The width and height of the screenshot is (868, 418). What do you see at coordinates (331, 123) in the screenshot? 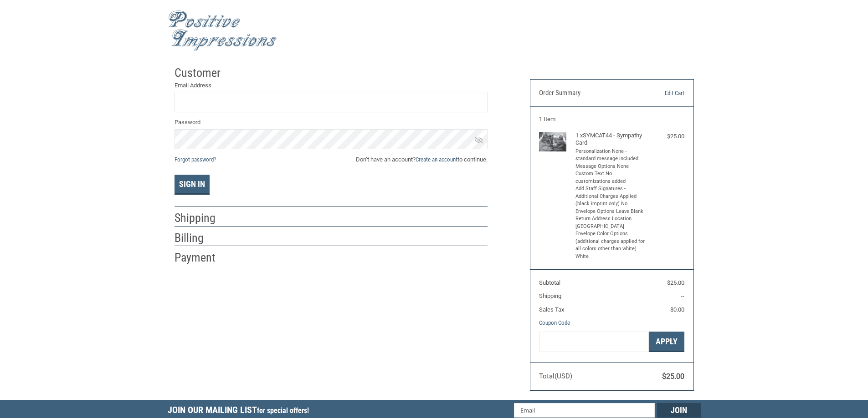
I see `label: Password` at bounding box center [331, 123].